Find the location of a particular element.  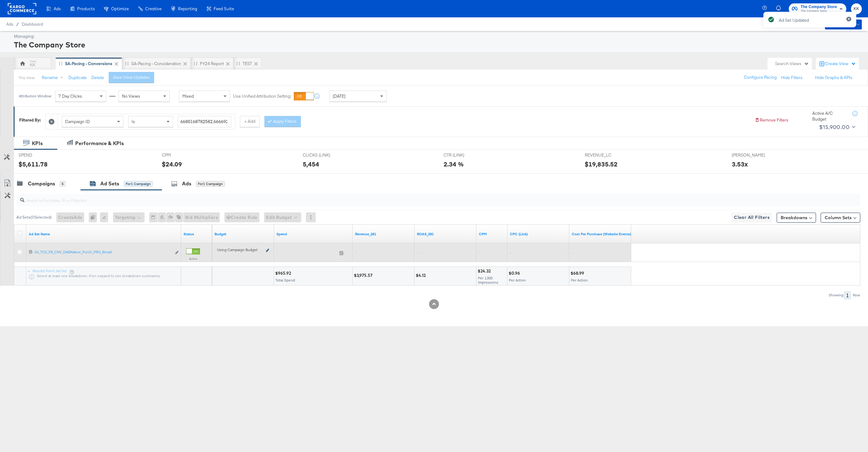

div: 5,454 is located at coordinates (311, 164).